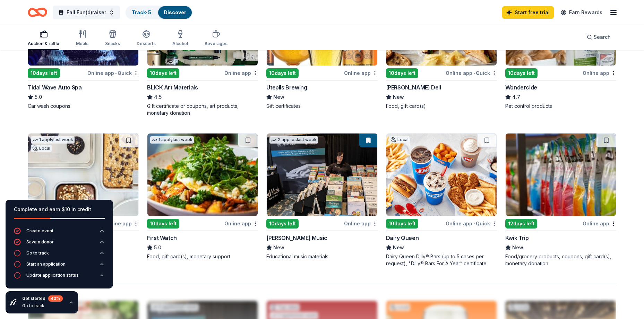  What do you see at coordinates (162, 238) in the screenshot?
I see `div: First Watch` at bounding box center [162, 238].